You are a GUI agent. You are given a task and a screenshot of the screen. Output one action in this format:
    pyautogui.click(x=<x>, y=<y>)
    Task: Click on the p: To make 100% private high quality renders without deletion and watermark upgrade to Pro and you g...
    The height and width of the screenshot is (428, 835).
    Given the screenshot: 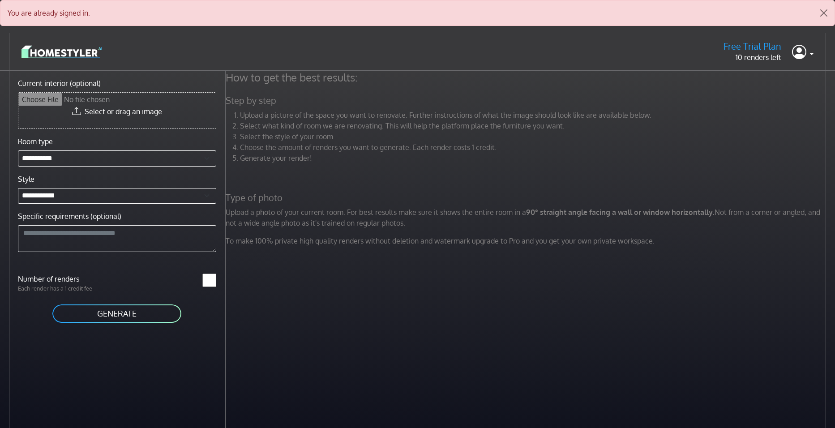 What is the action you would take?
    pyautogui.click(x=527, y=241)
    